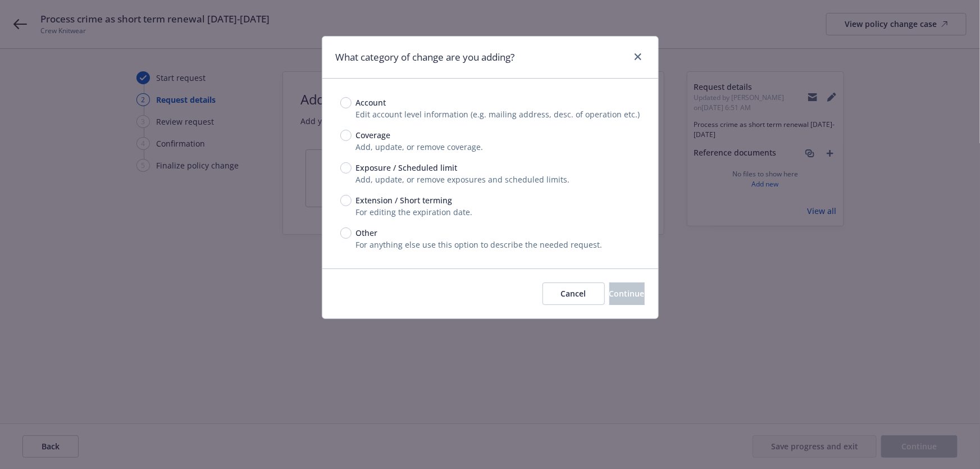  I want to click on a: close, so click(638, 57).